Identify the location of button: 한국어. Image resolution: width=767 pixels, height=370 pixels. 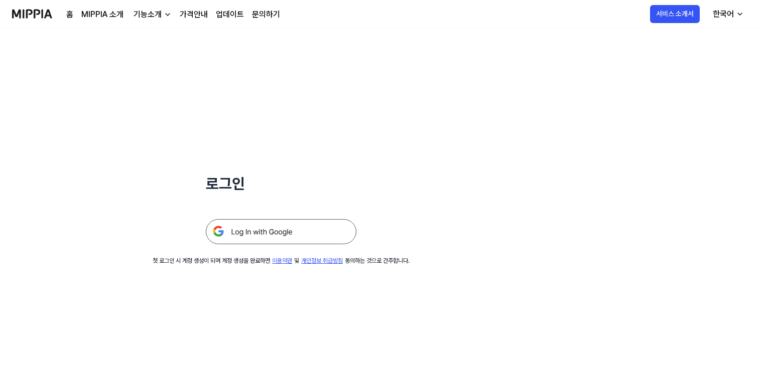
(727, 14).